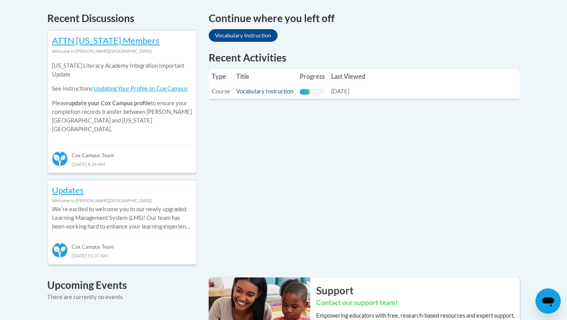 Image resolution: width=567 pixels, height=320 pixels. Describe the element at coordinates (418, 290) in the screenshot. I see `h2: Support` at that location.